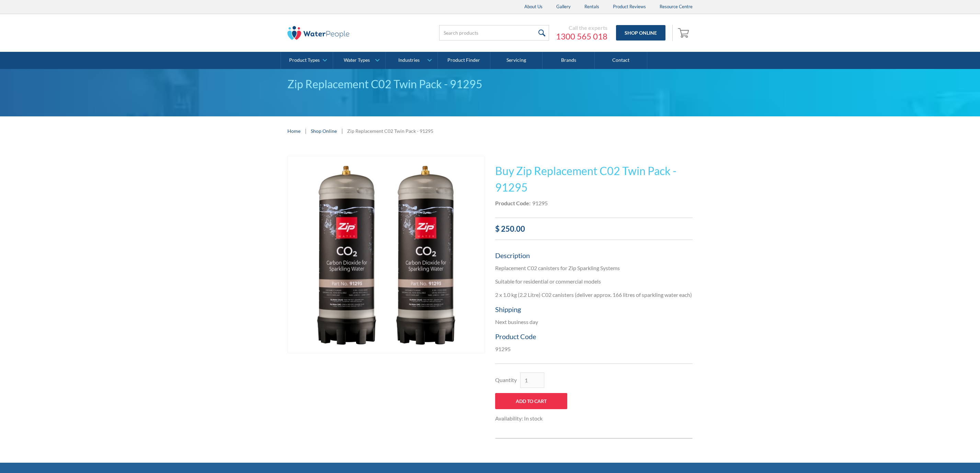  I want to click on img: Zip Replacement C02 Twin Pack - 91295, so click(386, 254).